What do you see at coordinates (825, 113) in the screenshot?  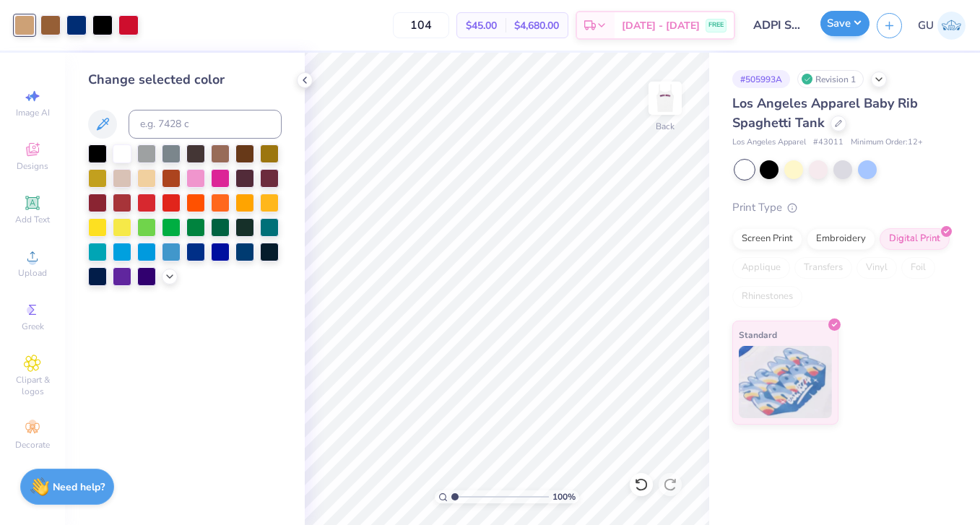 I see `span: Los Angeles Apparel Baby Rib Spaghetti Tank` at bounding box center [825, 113].